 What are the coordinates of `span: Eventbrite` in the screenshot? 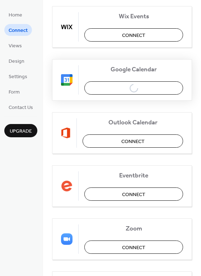 It's located at (133, 176).